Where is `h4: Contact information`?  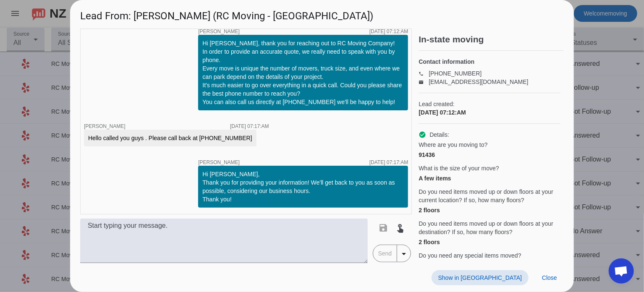 h4: Contact information is located at coordinates (490, 62).